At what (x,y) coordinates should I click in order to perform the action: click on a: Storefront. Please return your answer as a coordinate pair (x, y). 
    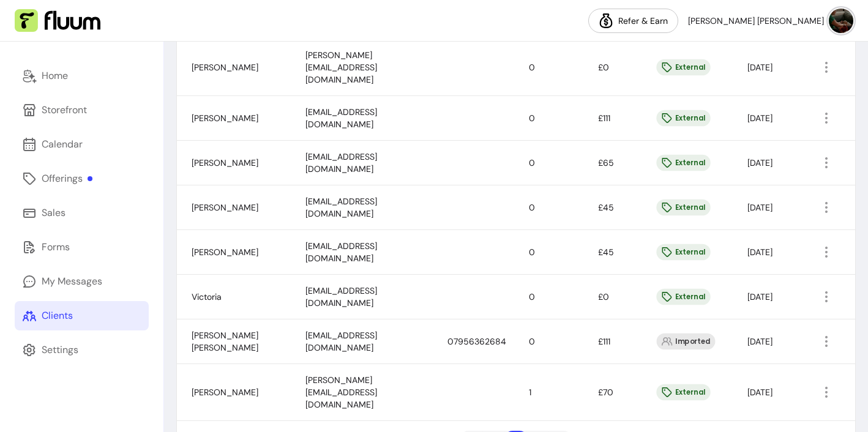
    Looking at the image, I should click on (81, 111).